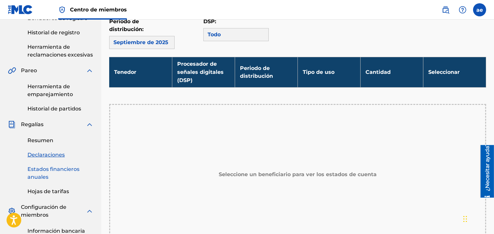 The width and height of the screenshot is (494, 234). I want to click on font: Historial de registro, so click(54, 32).